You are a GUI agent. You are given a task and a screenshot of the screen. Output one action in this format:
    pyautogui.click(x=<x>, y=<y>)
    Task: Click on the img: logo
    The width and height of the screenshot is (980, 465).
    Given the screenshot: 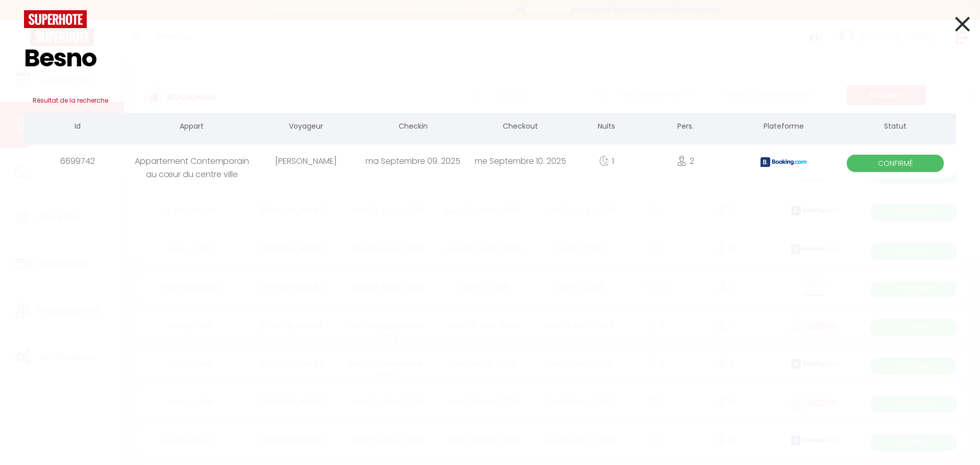 What is the action you would take?
    pyautogui.click(x=55, y=19)
    